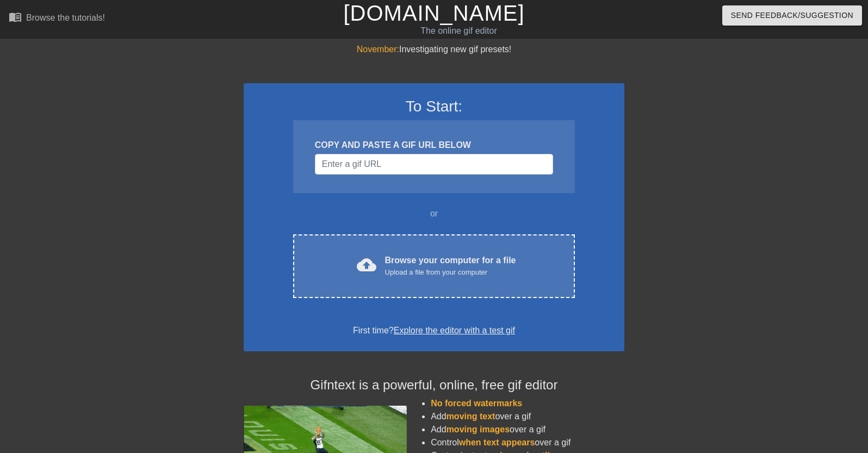 The height and width of the screenshot is (453, 868). What do you see at coordinates (16, 17) in the screenshot?
I see `span: menu_book` at bounding box center [16, 17].